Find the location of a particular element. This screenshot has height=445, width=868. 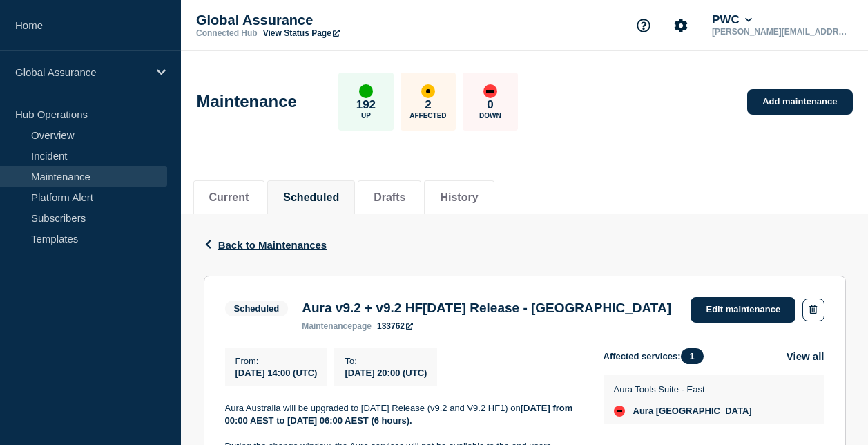

span: maintenance is located at coordinates (326, 326).